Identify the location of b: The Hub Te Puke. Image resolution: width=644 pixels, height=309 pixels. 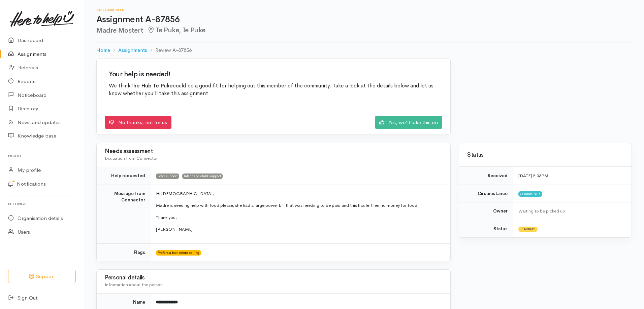
(152, 86).